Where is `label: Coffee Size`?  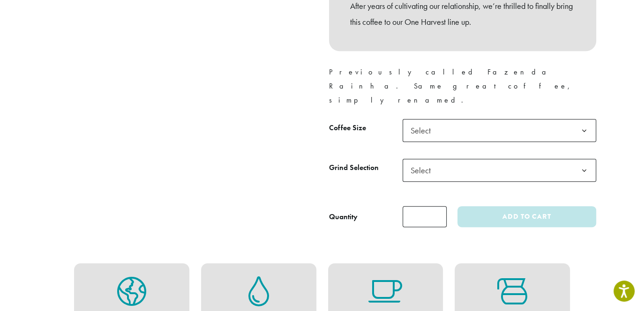
label: Coffee Size is located at coordinates (365, 128).